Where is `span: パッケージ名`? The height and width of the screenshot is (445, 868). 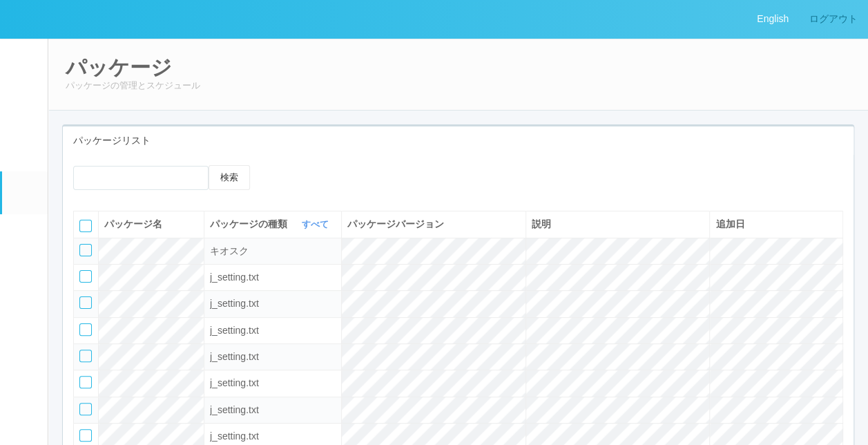 span: パッケージ名 is located at coordinates (134, 224).